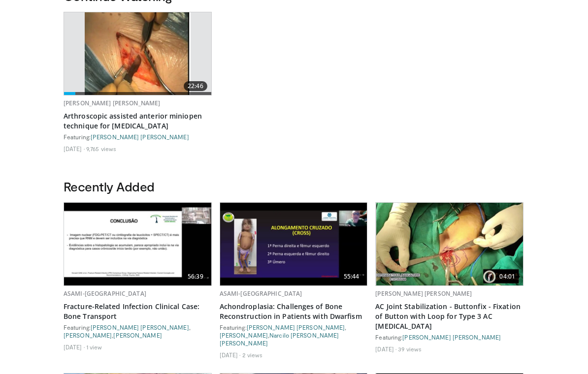 The width and height of the screenshot is (588, 374). What do you see at coordinates (508, 277) in the screenshot?
I see `span: 04:01` at bounding box center [508, 277].